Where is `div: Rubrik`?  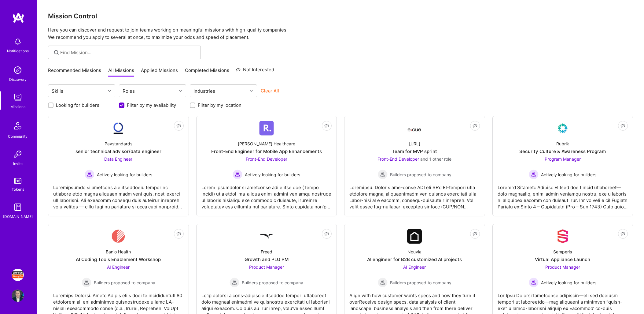 div: Rubrik is located at coordinates (563, 144).